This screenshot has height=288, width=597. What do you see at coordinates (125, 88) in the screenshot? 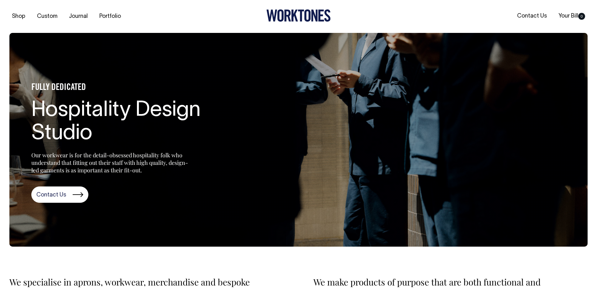
I see `h4: FULLY DEDICATED` at bounding box center [125, 88].